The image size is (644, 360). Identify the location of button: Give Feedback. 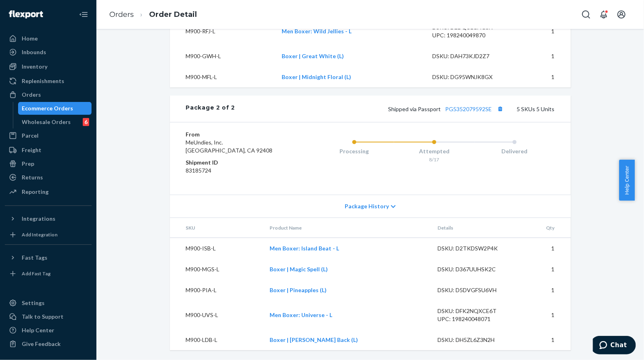
(48, 344).